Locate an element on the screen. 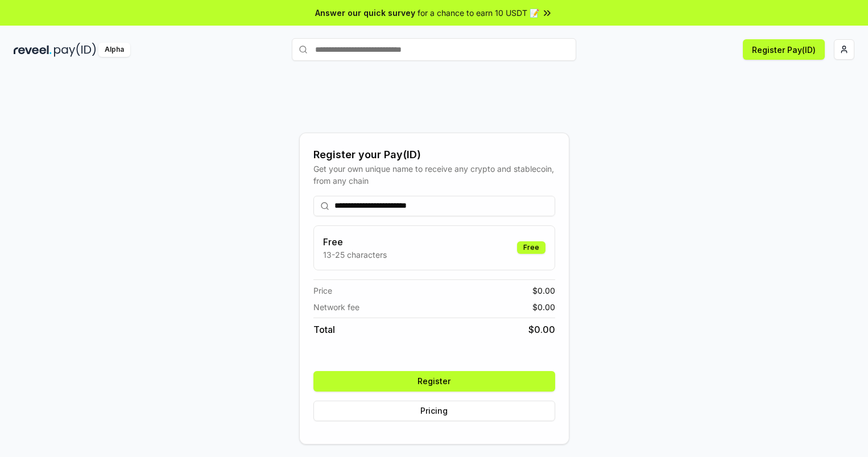 This screenshot has height=457, width=868. img: reveel_dark is located at coordinates (33, 50).